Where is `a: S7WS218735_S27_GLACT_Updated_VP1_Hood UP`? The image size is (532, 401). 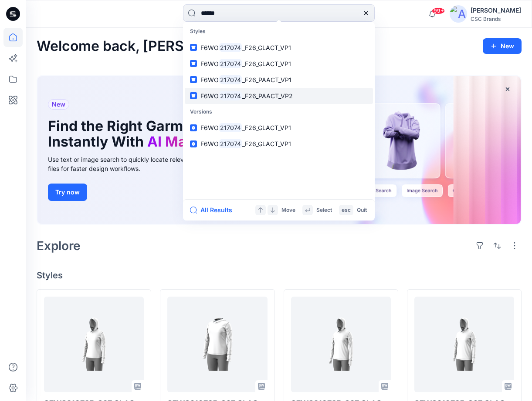
a: S7WS218735_S27_GLACT_Updated_VP1_Hood UP is located at coordinates (464, 345).